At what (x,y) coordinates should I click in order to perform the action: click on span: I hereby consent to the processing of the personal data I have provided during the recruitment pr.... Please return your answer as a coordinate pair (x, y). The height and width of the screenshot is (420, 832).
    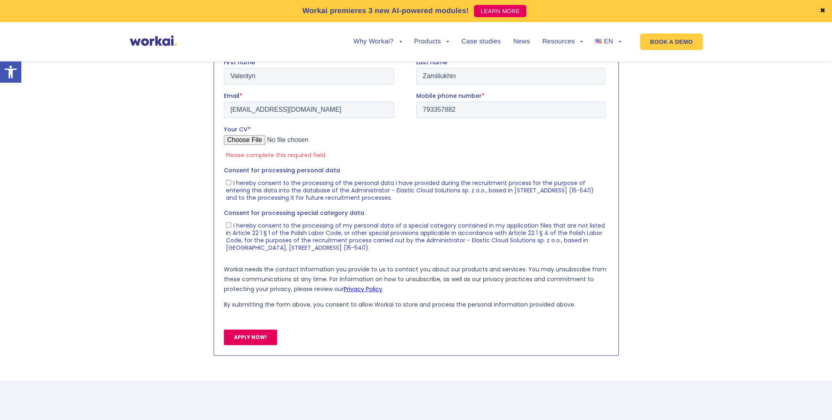
    Looking at the image, I should click on (186, 132).